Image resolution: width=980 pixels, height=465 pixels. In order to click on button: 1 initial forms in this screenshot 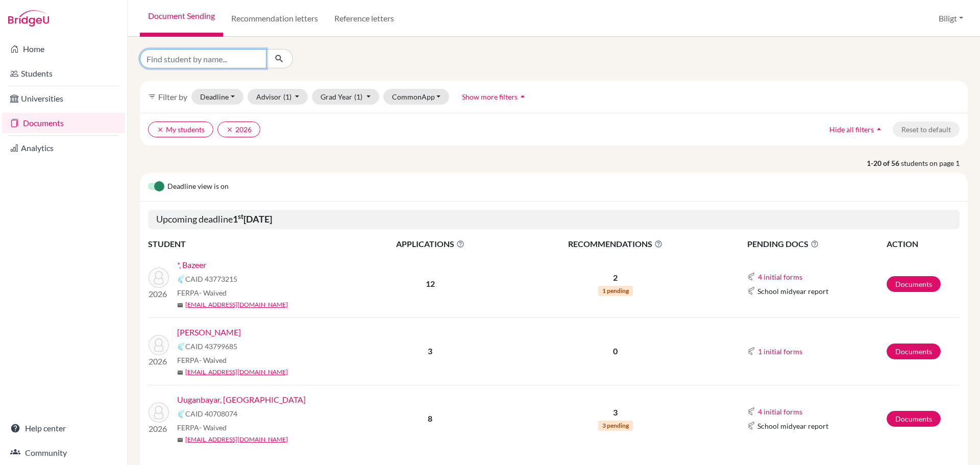, I will do `click(780, 351)`.